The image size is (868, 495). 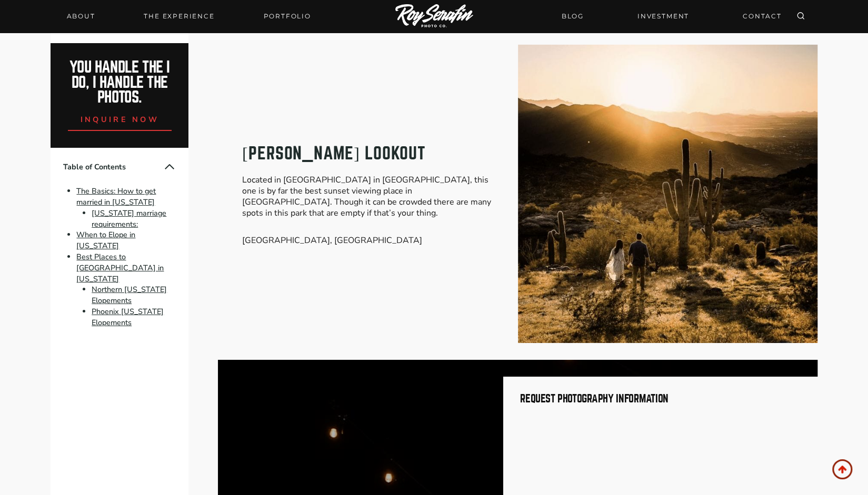 I want to click on a: About, so click(x=81, y=16).